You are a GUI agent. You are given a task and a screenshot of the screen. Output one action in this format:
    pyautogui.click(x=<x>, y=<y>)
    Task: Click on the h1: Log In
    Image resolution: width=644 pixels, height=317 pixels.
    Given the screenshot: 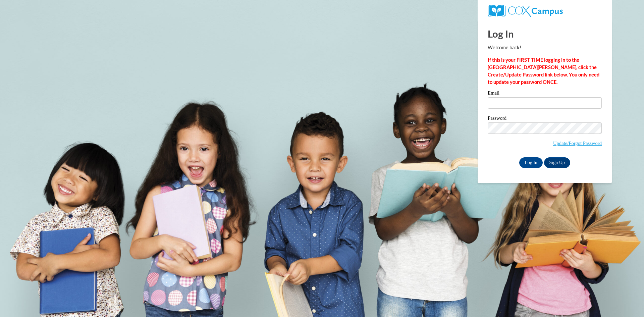 What is the action you would take?
    pyautogui.click(x=544, y=34)
    